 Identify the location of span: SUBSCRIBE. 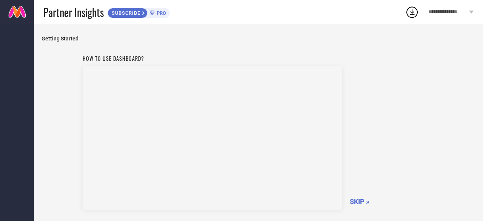
(125, 13).